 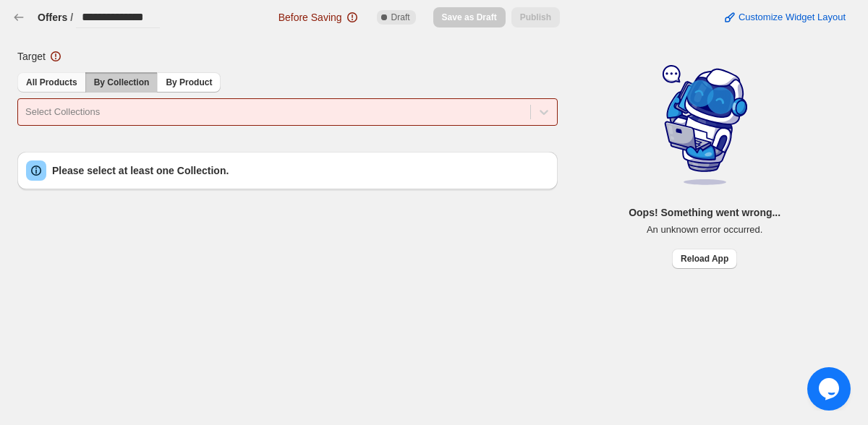 I want to click on button: By Collection, so click(x=121, y=82).